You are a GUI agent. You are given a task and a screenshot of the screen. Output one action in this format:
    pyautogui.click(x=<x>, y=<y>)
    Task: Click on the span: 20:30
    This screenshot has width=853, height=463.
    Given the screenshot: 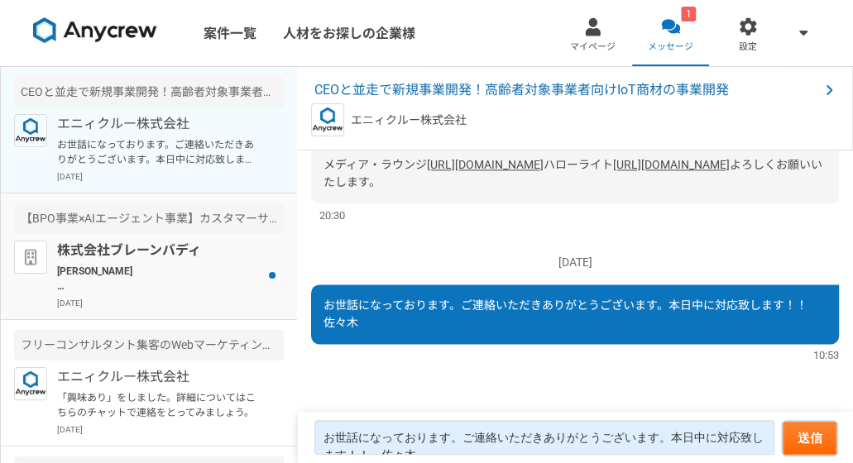 What is the action you would take?
    pyautogui.click(x=332, y=215)
    